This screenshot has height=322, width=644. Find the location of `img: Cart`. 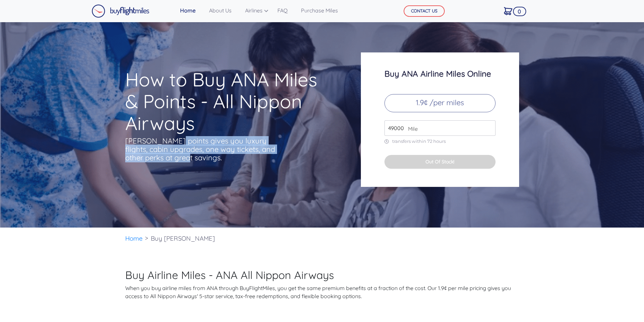

img: Cart is located at coordinates (508, 12).